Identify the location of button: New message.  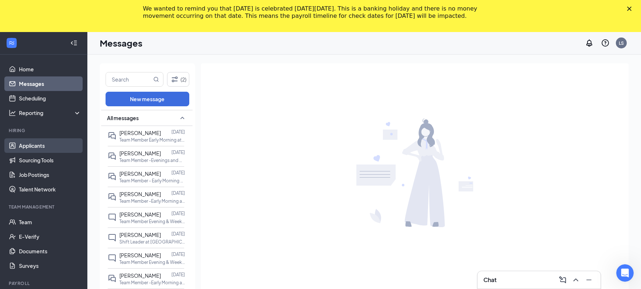
(147, 99).